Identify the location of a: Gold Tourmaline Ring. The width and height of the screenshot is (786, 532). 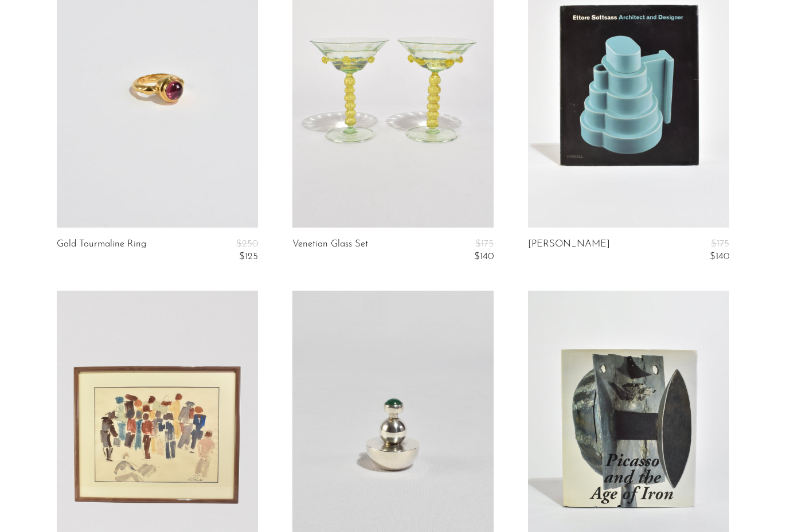
(101, 250).